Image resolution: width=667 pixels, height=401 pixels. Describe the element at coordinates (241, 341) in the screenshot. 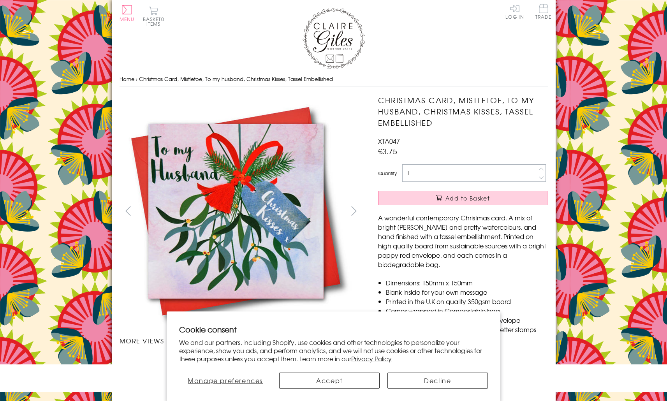

I see `h3: More views` at that location.